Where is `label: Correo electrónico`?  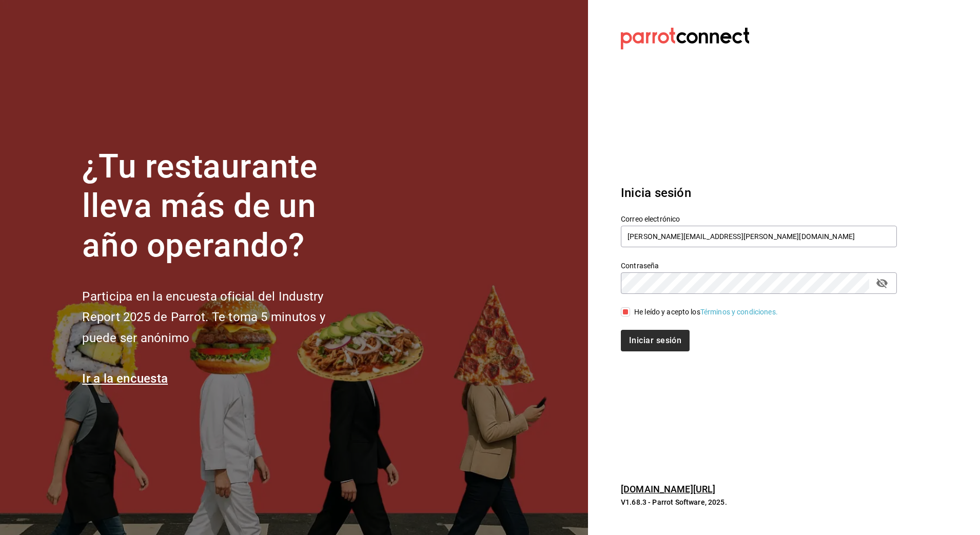
label: Correo electrónico is located at coordinates (759, 219).